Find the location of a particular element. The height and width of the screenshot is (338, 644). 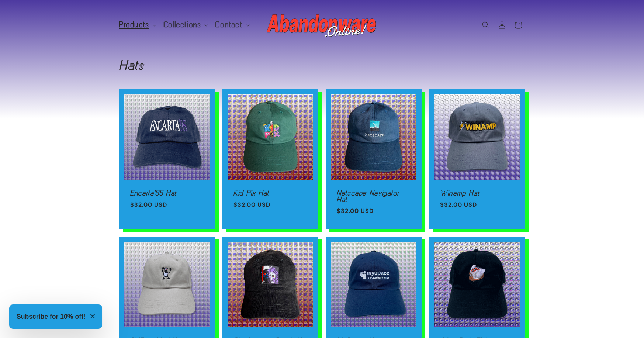

a: Abandonware is located at coordinates (322, 25).